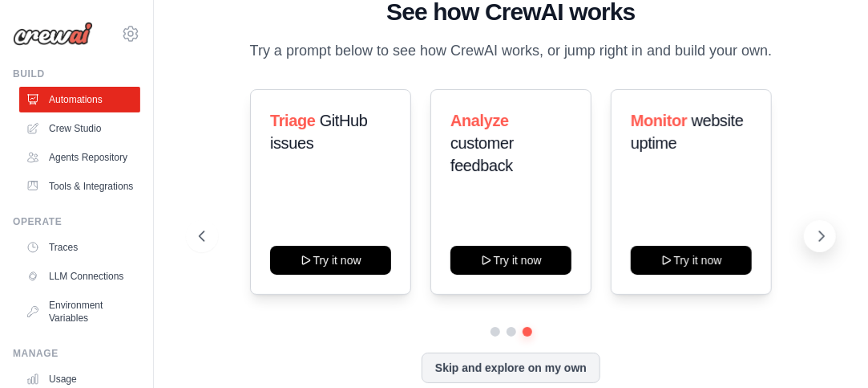 The image size is (868, 388). What do you see at coordinates (828, 349) in the screenshot?
I see `div: Chat Widget` at bounding box center [828, 349].